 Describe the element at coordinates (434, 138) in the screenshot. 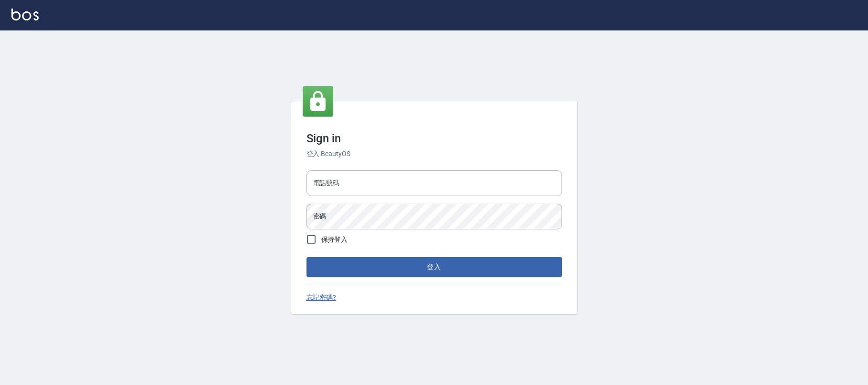

I see `h3: Sign in` at that location.